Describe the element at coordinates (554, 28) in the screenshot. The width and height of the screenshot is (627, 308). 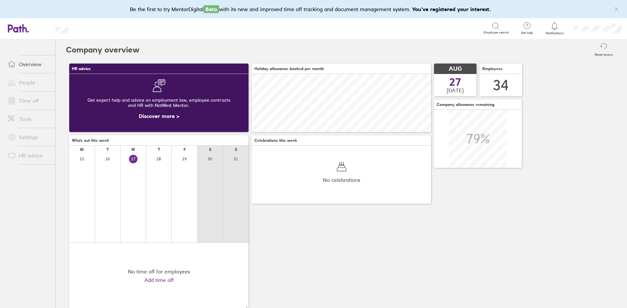
I see `a: Notifications` at that location.